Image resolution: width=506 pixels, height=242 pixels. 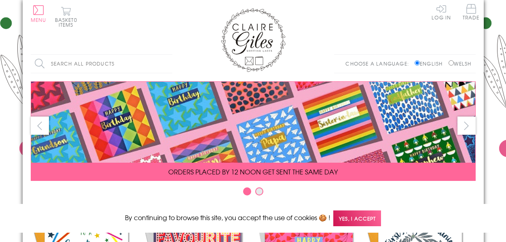 I want to click on input: Search all products, so click(x=101, y=63).